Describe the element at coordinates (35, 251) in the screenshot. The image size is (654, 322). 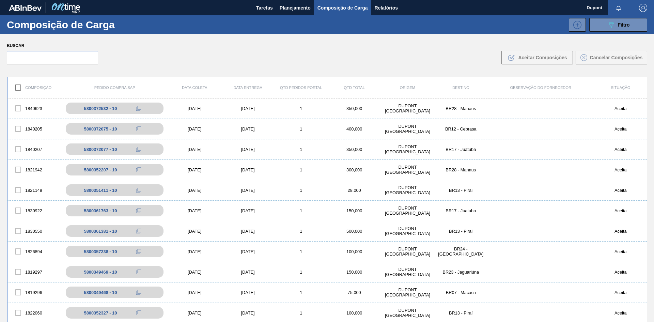
I see `div: 1826894` at that location.